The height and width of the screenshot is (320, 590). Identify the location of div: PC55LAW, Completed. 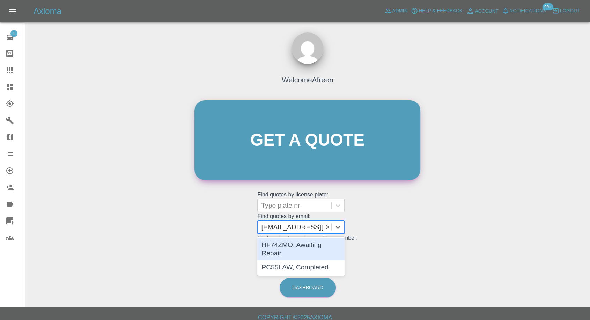
(301, 268).